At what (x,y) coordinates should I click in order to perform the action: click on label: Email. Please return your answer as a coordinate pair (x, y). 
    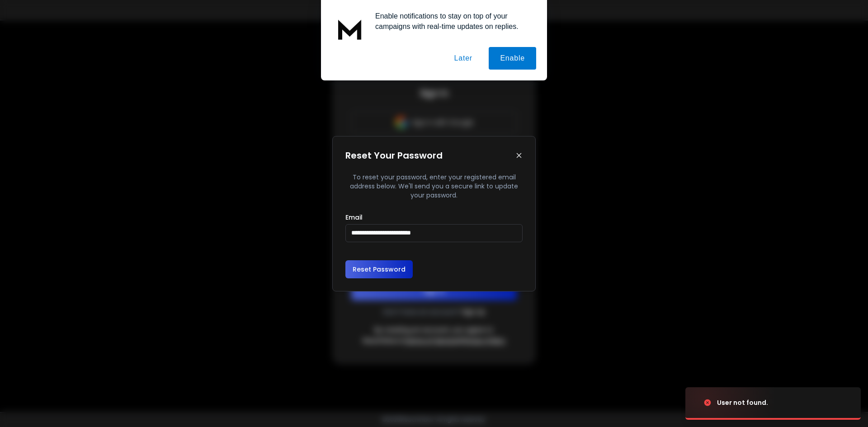
    Looking at the image, I should click on (354, 217).